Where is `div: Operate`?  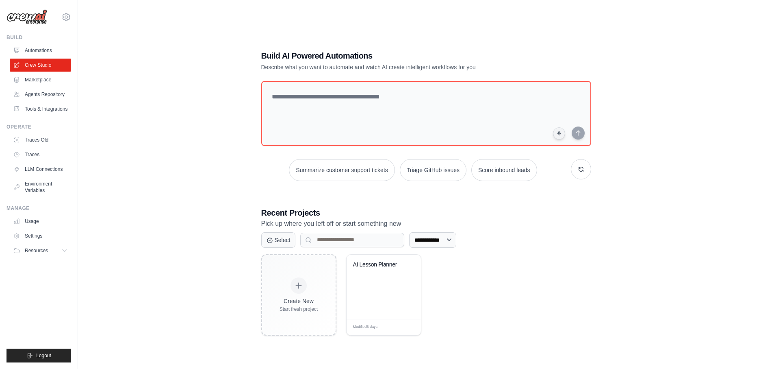 div: Operate is located at coordinates (39, 127).